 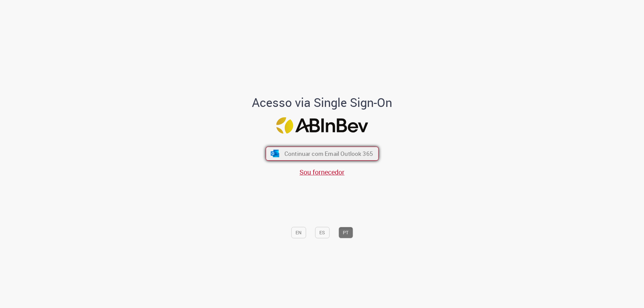 What do you see at coordinates (322, 233) in the screenshot?
I see `button: ES` at bounding box center [322, 233].